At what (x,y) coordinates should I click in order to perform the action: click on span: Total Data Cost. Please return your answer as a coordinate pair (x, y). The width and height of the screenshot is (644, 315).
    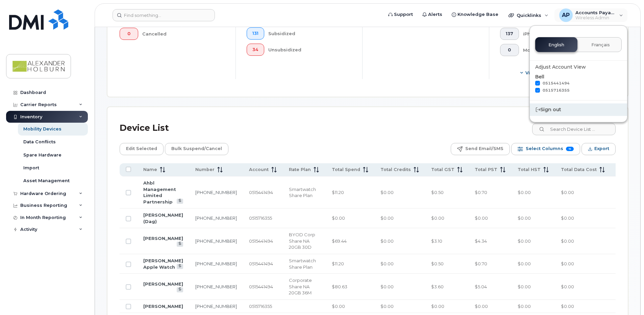
    Looking at the image, I should click on (579, 170).